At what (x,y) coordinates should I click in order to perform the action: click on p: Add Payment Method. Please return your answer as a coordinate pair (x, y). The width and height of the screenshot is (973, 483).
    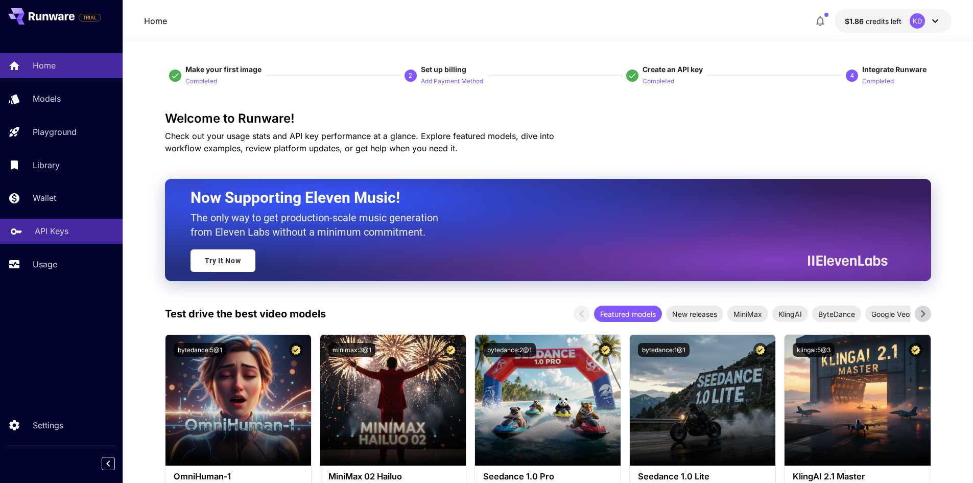
    Looking at the image, I should click on (452, 81).